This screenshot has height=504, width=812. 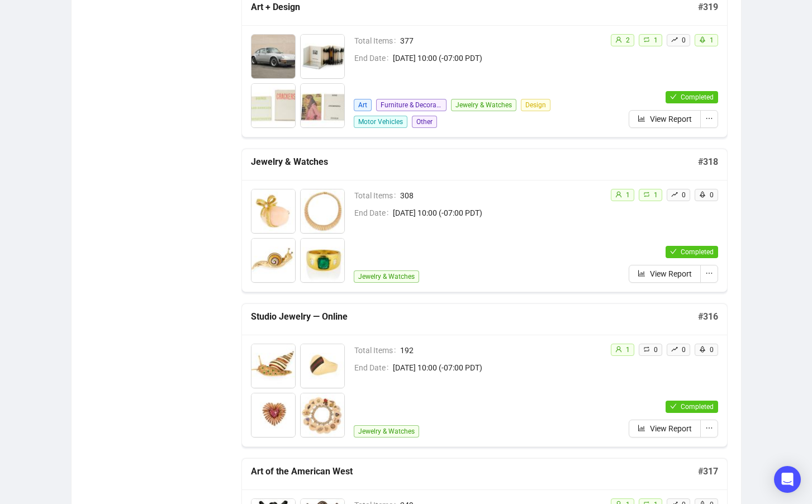 I want to click on h5: Studio Jewelry — Online, so click(x=475, y=317).